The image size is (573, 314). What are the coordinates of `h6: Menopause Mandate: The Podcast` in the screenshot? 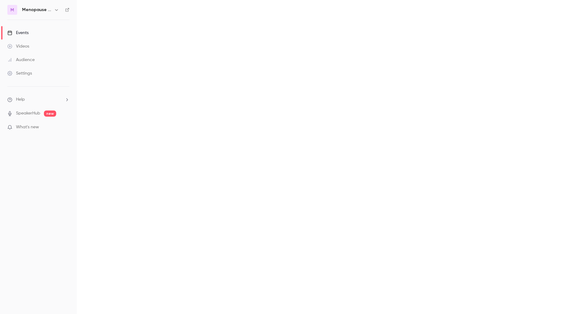 It's located at (37, 10).